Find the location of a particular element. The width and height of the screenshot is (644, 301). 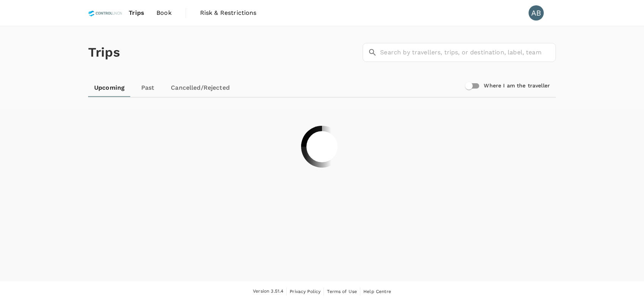

img: Control Union Malaysia Sdn. Bhd. is located at coordinates (105, 13).